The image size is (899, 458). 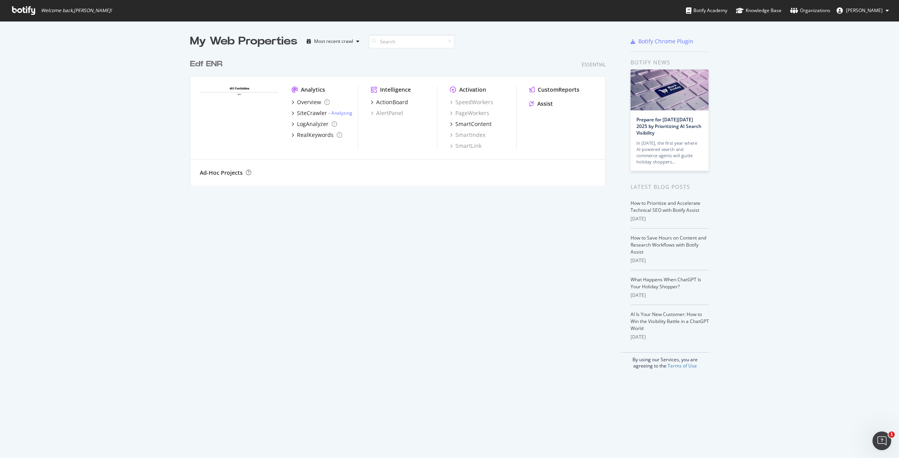 What do you see at coordinates (312, 124) in the screenshot?
I see `div: LogAnalyzer` at bounding box center [312, 124].